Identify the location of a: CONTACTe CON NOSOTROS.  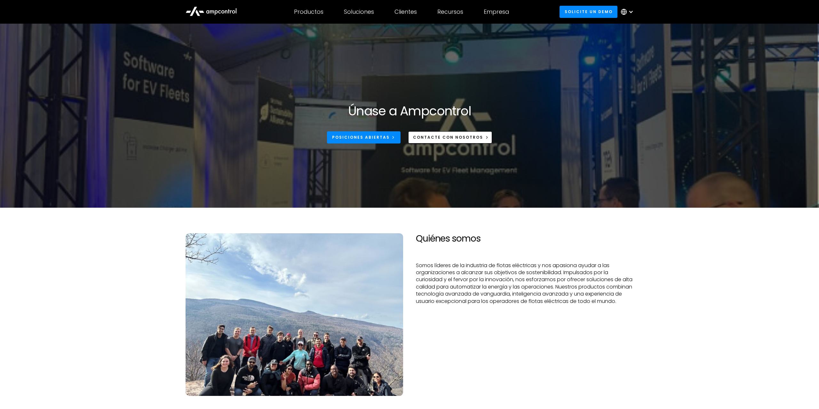
(450, 137).